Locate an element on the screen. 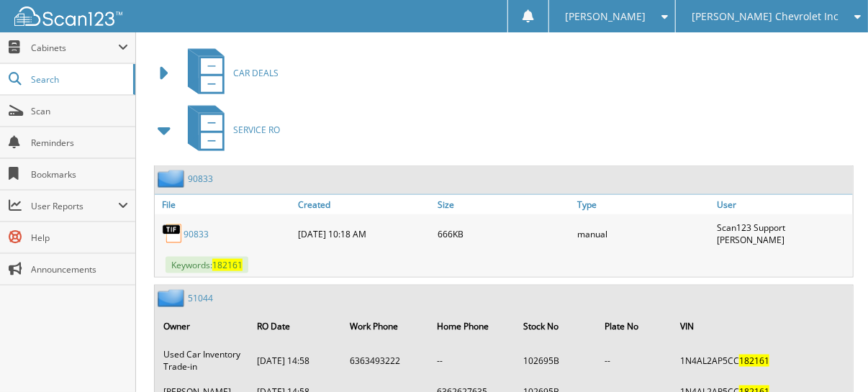 This screenshot has width=868, height=392. th: Stock No is located at coordinates (556, 326).